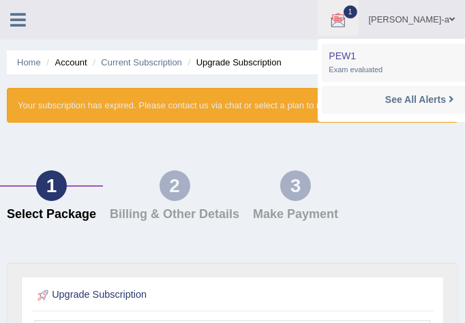 This screenshot has width=465, height=323. I want to click on a: Current Subscription, so click(141, 62).